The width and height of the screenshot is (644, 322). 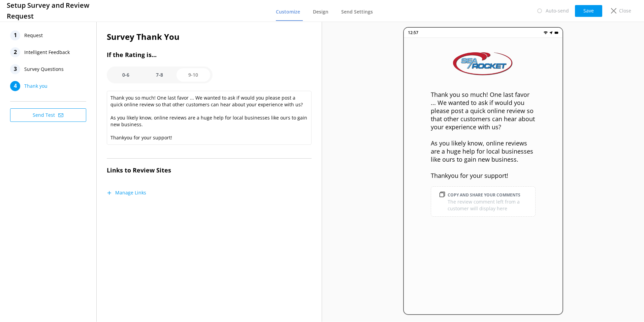 What do you see at coordinates (47, 52) in the screenshot?
I see `span: Intelligent Feedback` at bounding box center [47, 52].